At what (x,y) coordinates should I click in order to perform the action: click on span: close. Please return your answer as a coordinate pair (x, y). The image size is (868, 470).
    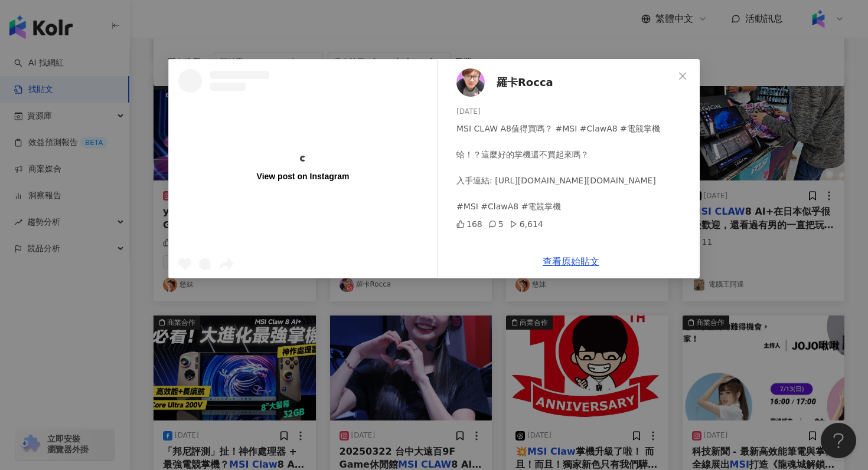
    Looking at the image, I should click on (682, 76).